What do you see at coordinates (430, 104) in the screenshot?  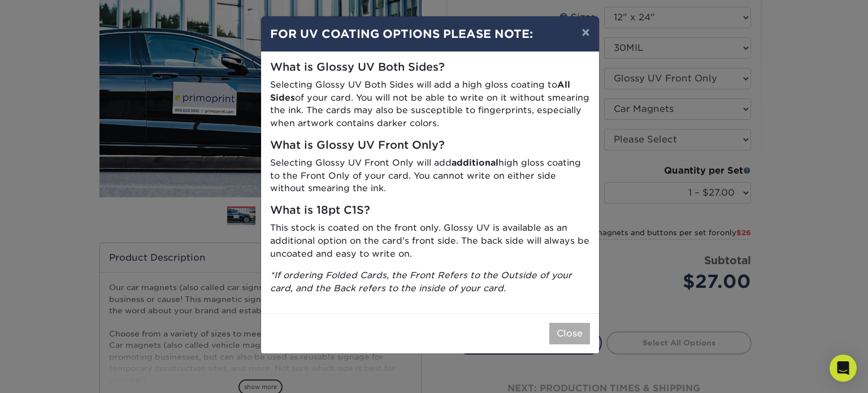 I see `p: Selecting Glossy UV Both Sides will add a high gloss coating to of your card. You will not be abl...` at bounding box center [430, 104].